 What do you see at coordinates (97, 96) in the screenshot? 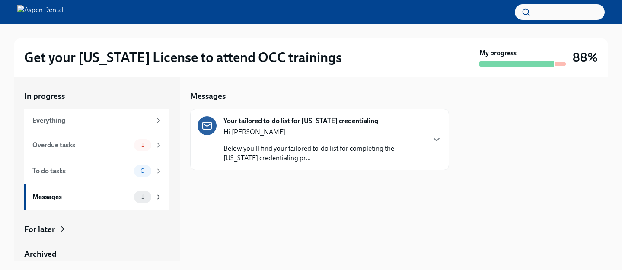
I see `div: In progress` at bounding box center [97, 96].